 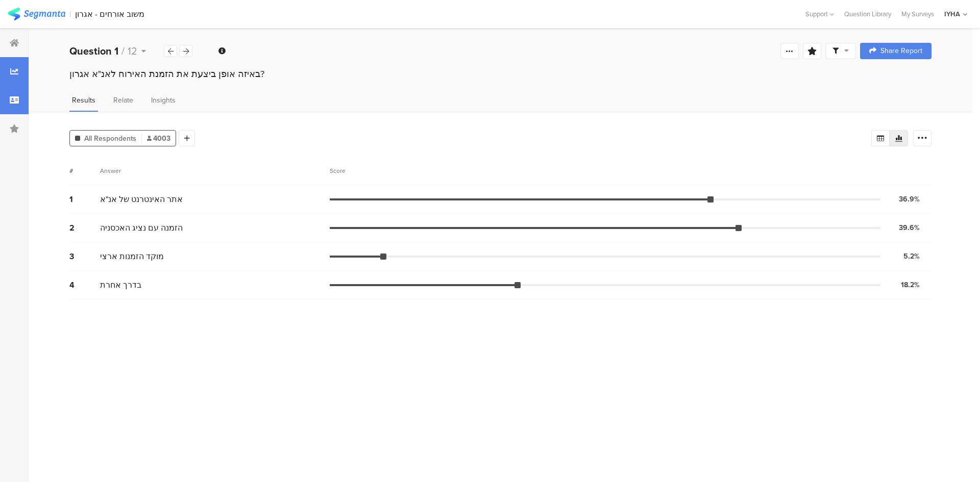 What do you see at coordinates (84, 100) in the screenshot?
I see `span: Results` at bounding box center [84, 100].